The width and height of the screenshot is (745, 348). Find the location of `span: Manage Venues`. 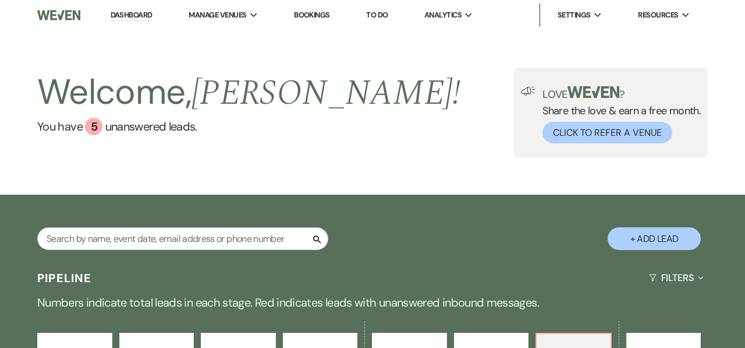

span: Manage Venues is located at coordinates (217, 15).